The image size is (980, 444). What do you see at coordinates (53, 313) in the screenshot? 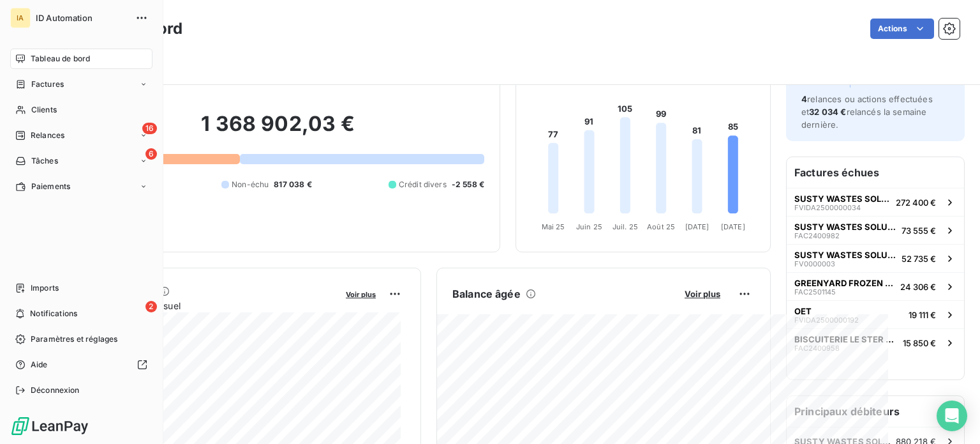
I see `span: Notifications` at bounding box center [53, 313].